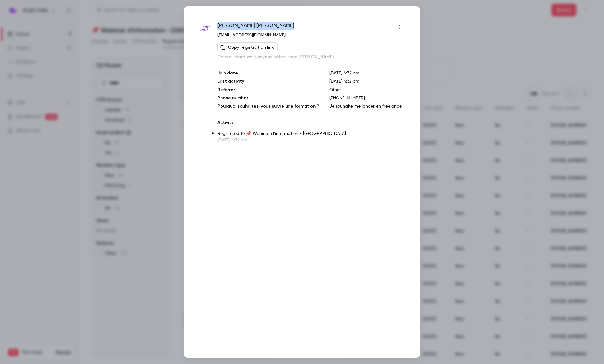 The height and width of the screenshot is (364, 604). Describe the element at coordinates (311, 133) in the screenshot. I see `p: Registered to` at that location.